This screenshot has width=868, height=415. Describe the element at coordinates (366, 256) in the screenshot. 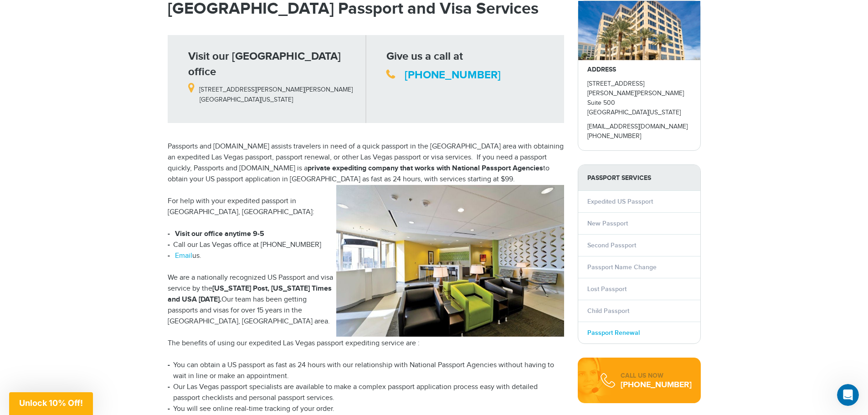

I see `li: us.` at that location.